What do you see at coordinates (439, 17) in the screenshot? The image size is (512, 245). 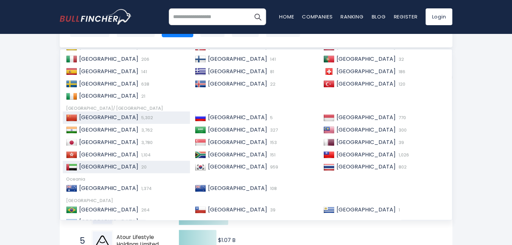 I see `a: Login` at bounding box center [439, 17].